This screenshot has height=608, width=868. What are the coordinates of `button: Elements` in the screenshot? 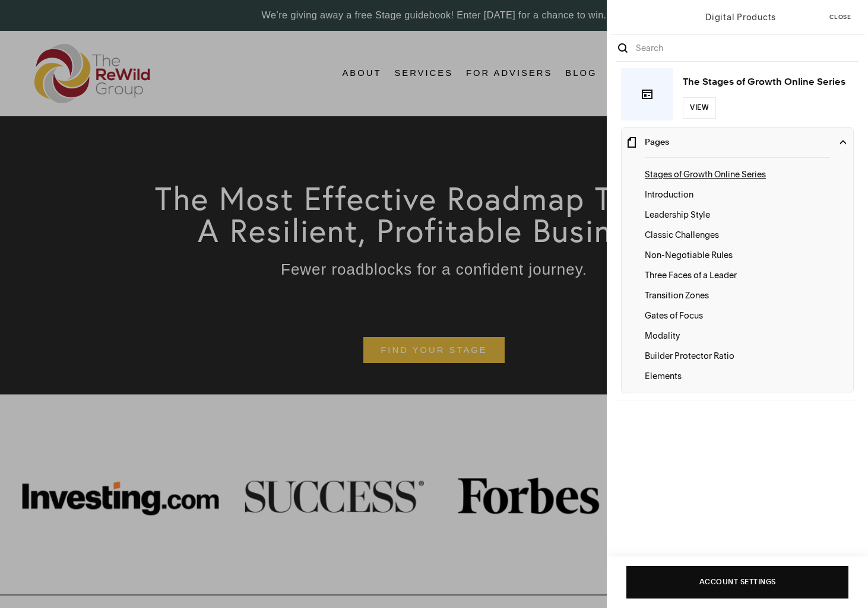 It's located at (738, 377).